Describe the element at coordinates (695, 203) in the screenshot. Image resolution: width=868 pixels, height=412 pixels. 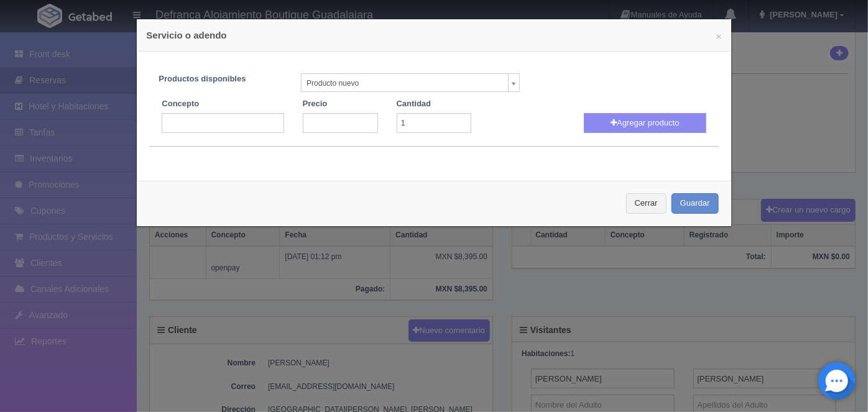
I see `button: Guardar` at that location.